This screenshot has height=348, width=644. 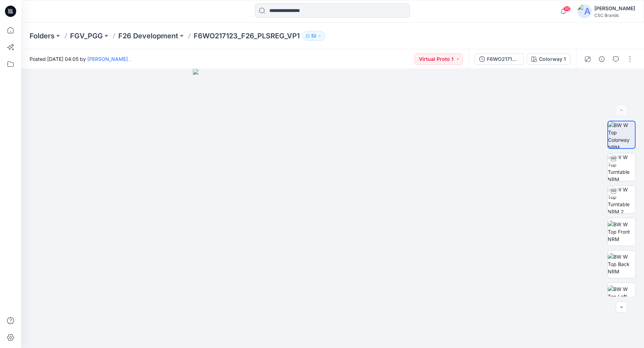 What do you see at coordinates (622, 135) in the screenshot?
I see `img: BW W Top Colorway NRM` at bounding box center [622, 135].